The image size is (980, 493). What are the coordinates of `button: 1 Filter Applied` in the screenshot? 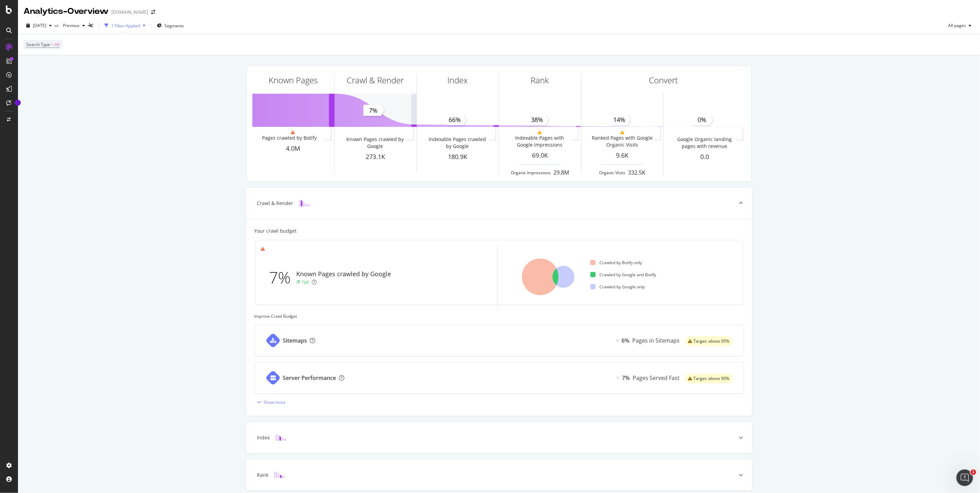 It's located at (125, 26).